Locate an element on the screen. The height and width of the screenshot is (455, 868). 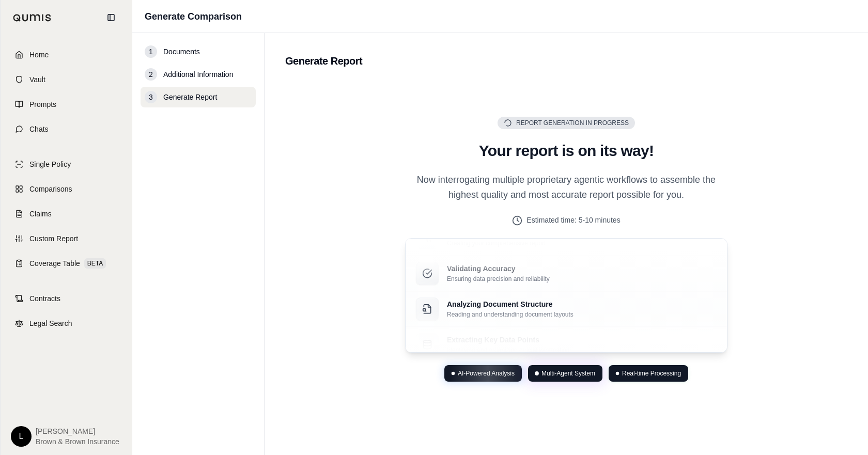
h2: Your report is on its way! is located at coordinates (566, 151).